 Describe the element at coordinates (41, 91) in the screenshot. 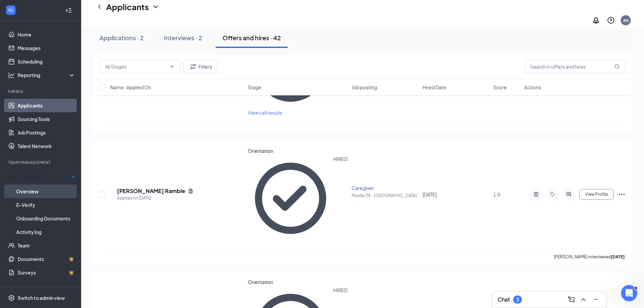

I see `div: Hiring` at that location.